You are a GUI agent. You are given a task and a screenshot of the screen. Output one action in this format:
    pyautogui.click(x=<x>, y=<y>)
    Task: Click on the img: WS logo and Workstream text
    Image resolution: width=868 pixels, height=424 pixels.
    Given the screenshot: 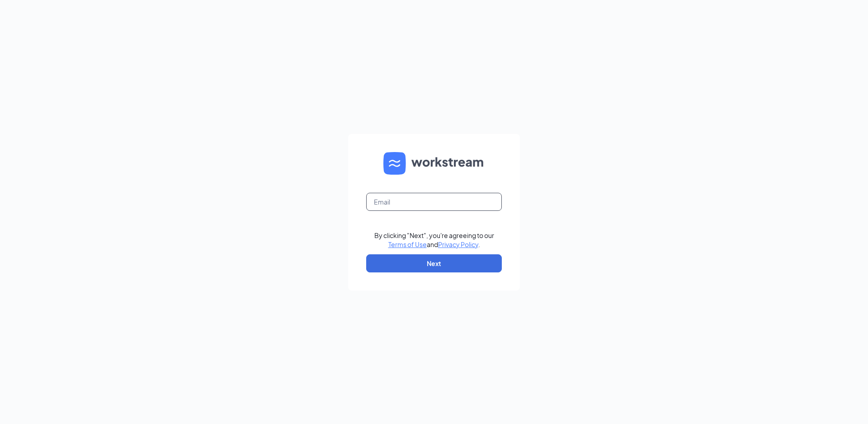 What is the action you would take?
    pyautogui.click(x=434, y=163)
    